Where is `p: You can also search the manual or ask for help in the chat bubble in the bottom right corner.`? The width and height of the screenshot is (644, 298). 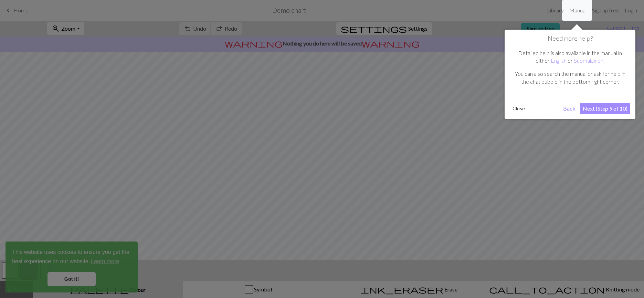
p: You can also search the manual or ask for help in the chat bubble in the bottom right corner. is located at coordinates (569, 78).